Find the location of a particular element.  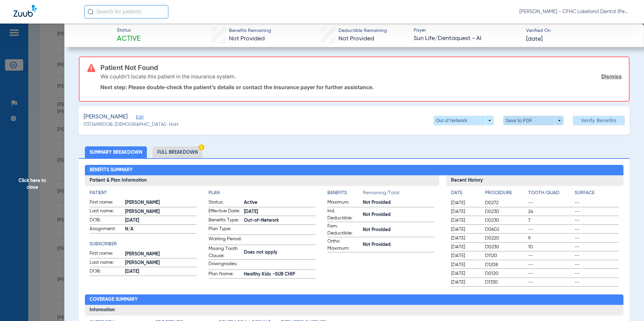

a: Dismiss is located at coordinates (611, 76).